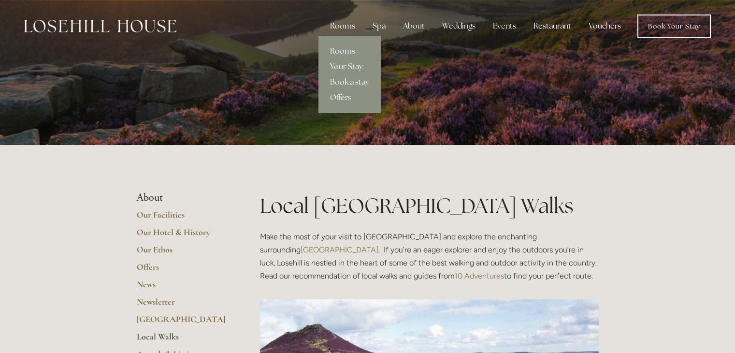 The image size is (735, 353). I want to click on a: Book Your Stay, so click(674, 26).